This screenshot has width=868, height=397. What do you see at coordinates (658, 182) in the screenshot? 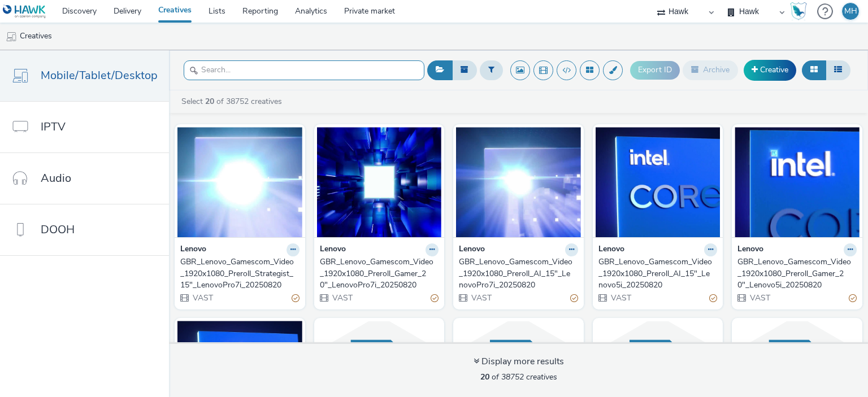
I see `img: GBR_Lenovo_Gamescom_Video_1920x1080_Preroll_AI_15"_Lenovo5i_20250820 visual` at bounding box center [658, 182].